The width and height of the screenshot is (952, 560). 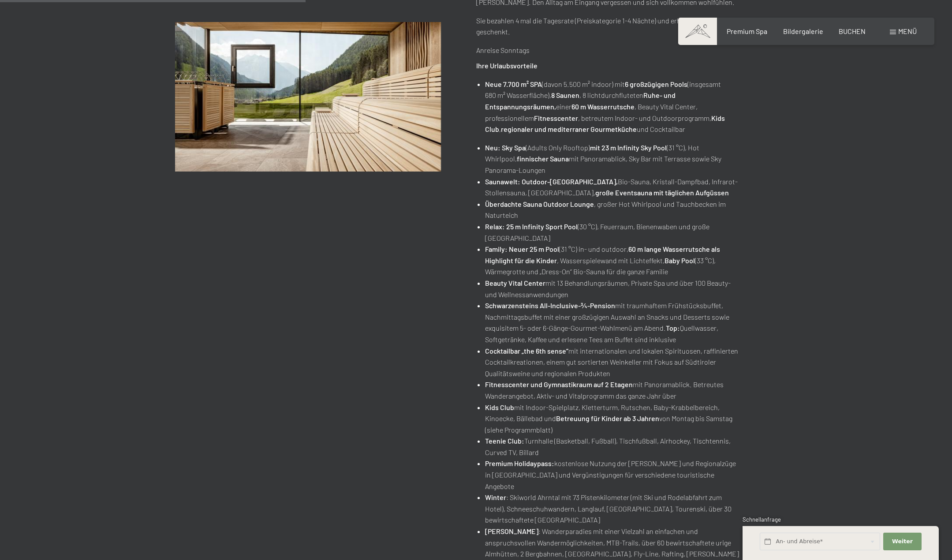 I want to click on li: (Adults Only Rooftop) (31 °C), Hot Whirlpool, mit Panoramablick, Sky Bar mit Terrasse sowie Sky P..., so click(x=613, y=159).